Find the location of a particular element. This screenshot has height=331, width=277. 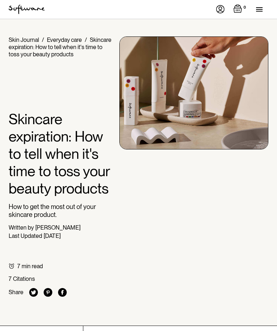

a: Everyday care is located at coordinates (64, 40).